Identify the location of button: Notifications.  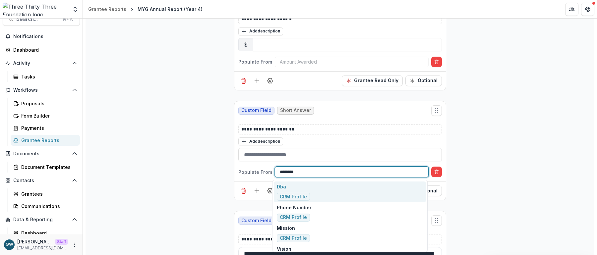
(41, 36).